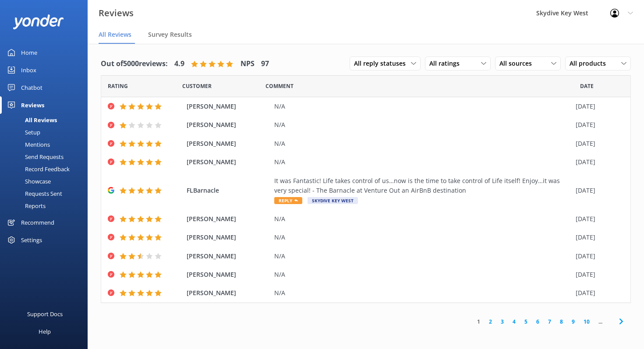  Describe the element at coordinates (590, 63) in the screenshot. I see `span: All products` at that location.